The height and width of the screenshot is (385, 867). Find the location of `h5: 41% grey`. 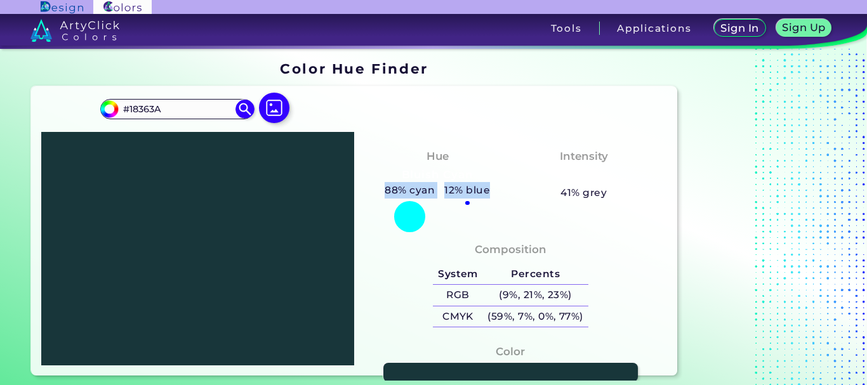

h5: 41% grey is located at coordinates (584, 193).